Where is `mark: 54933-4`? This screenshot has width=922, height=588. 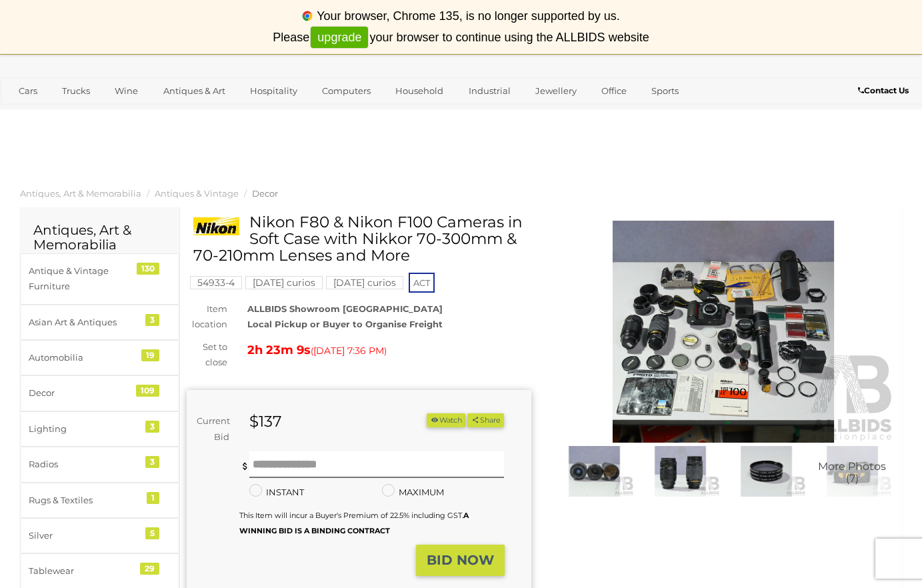
mark: 54933-4 is located at coordinates (216, 282).